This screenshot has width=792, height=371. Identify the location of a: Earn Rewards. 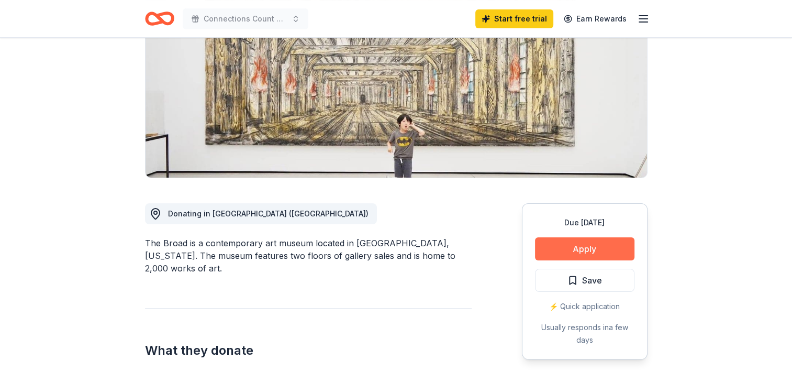
(595, 19).